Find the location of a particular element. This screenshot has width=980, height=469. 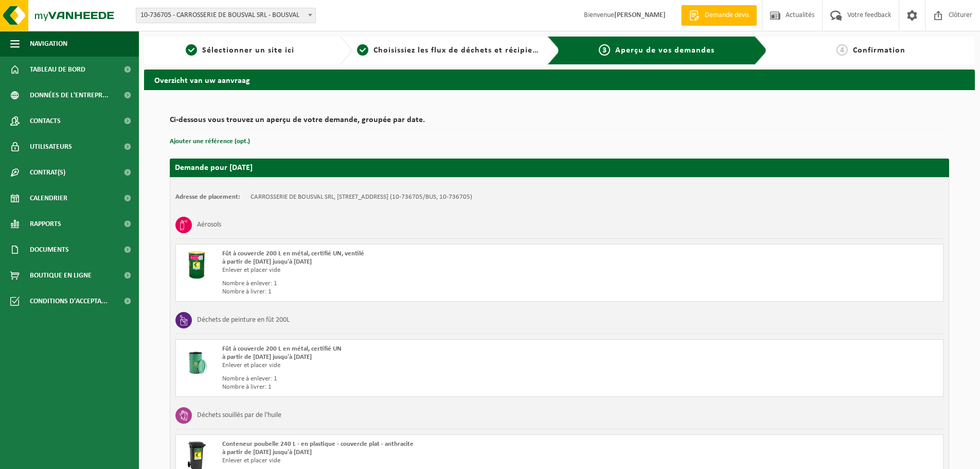

span: Fût à couvercle 200 L en métal, certifié UN is located at coordinates (282, 348).